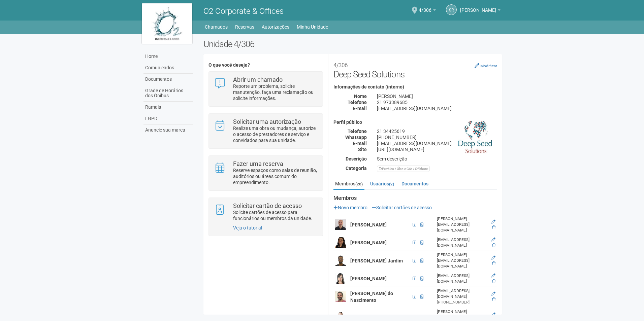 Image resolution: width=644 pixels, height=321 pixels. What do you see at coordinates (415, 87) in the screenshot?
I see `h4: Informações de contato (interno)` at bounding box center [415, 87].